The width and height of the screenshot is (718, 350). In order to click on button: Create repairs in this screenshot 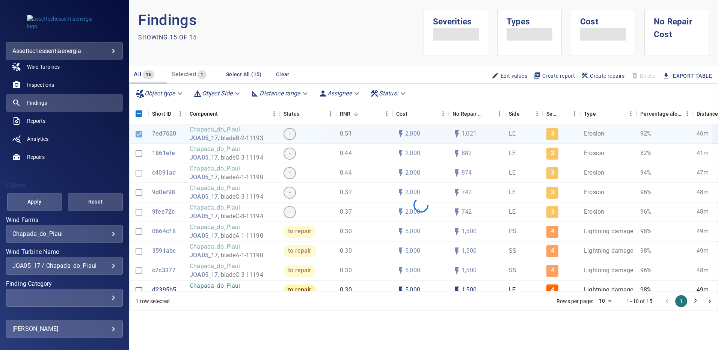, I will do `click(603, 76)`.